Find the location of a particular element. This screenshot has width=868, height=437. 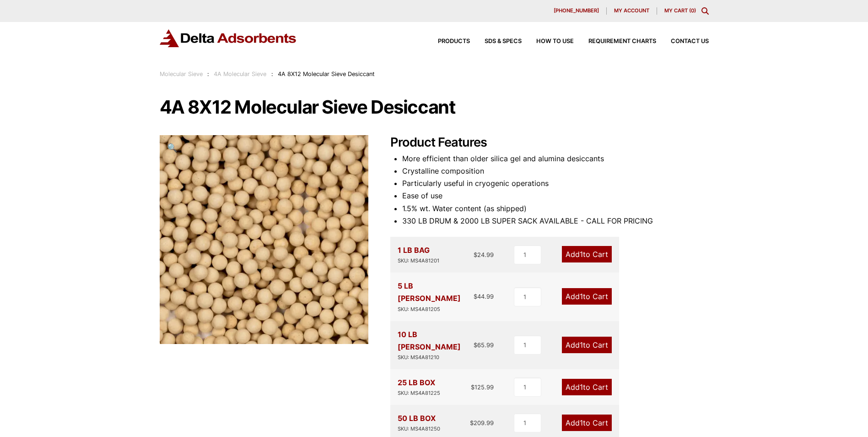

div: 50 LB BOX is located at coordinates (418, 423).